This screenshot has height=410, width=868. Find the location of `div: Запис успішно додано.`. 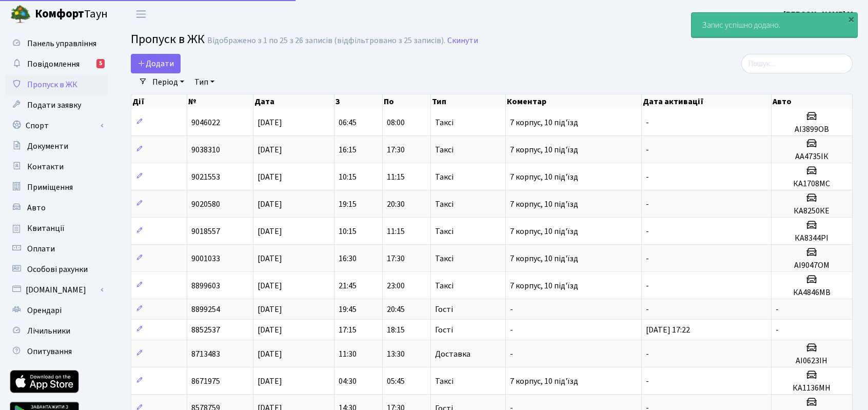

div: Запис успішно додано. is located at coordinates (774, 25).